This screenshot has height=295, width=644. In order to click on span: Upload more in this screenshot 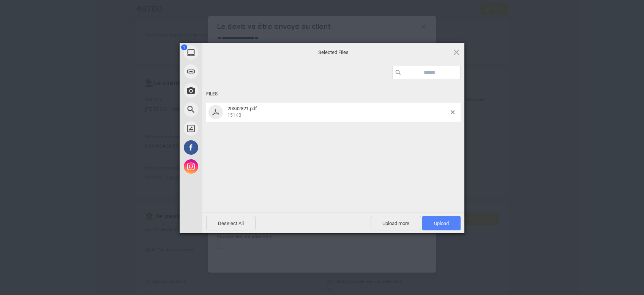, I will do `click(396, 223)`.